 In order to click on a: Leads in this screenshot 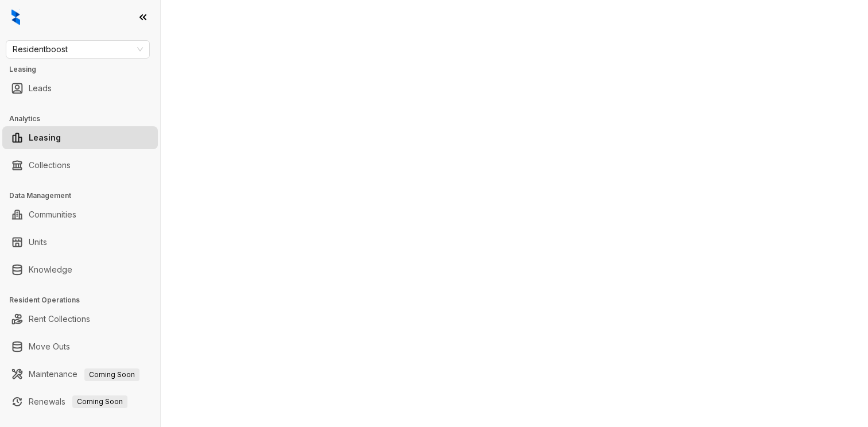, I will do `click(40, 88)`.